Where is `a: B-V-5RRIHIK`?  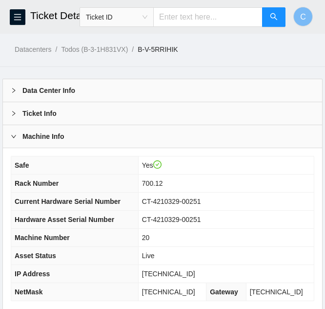
a: B-V-5RRIHIK is located at coordinates (158, 49).